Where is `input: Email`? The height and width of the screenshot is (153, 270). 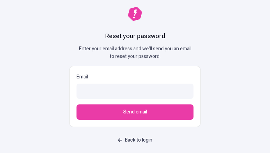 input: Email is located at coordinates (135, 91).